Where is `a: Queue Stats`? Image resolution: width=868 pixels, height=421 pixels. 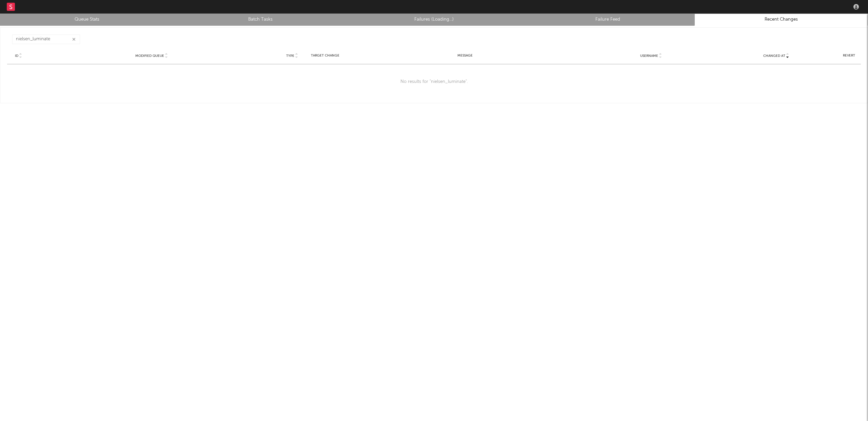 a: Queue Stats is located at coordinates (87, 19).